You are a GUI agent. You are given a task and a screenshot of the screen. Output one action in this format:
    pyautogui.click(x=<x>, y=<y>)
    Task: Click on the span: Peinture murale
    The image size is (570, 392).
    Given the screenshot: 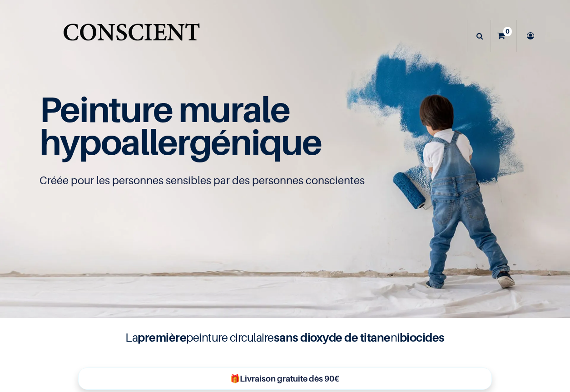 What is the action you would take?
    pyautogui.click(x=164, y=109)
    